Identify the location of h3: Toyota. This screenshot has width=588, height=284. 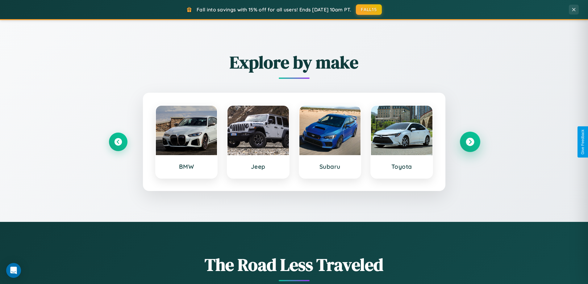
(401, 166).